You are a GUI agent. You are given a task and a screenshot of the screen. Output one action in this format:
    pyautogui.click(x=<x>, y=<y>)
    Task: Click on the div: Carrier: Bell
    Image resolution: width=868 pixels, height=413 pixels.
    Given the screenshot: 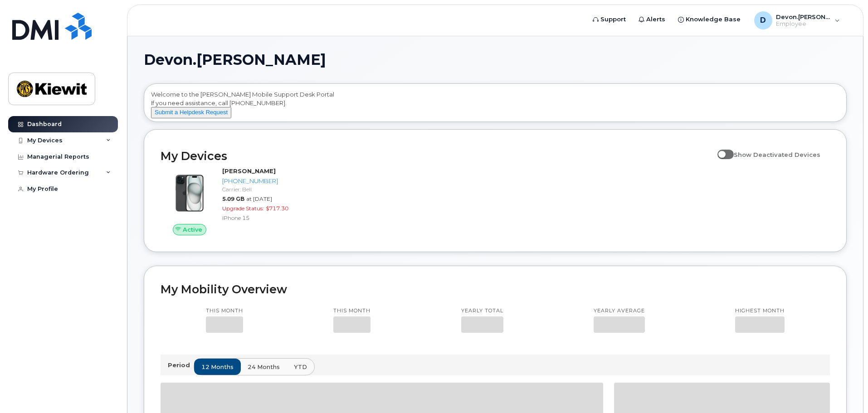 What is the action you would take?
    pyautogui.click(x=269, y=189)
    